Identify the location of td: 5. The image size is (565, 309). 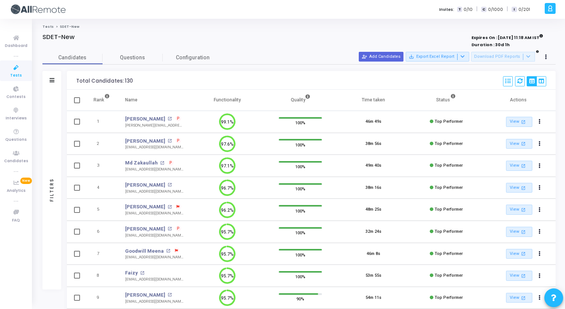
(101, 210).